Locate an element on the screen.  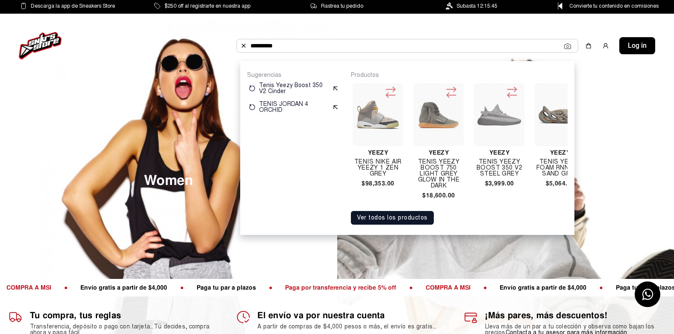
span: Log in is located at coordinates (637, 46).